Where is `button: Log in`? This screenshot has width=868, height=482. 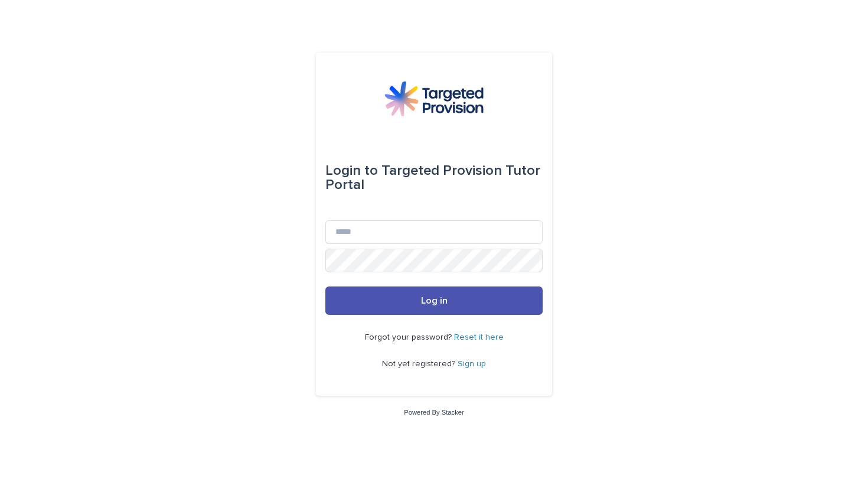 button: Log in is located at coordinates (434, 301).